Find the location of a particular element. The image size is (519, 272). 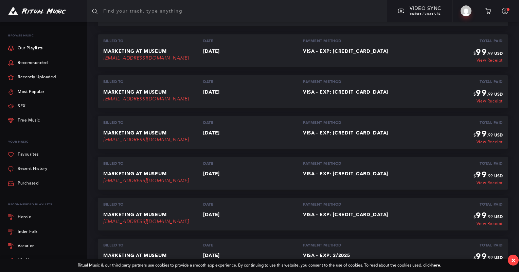

a: Indie Folk is located at coordinates (45, 231).